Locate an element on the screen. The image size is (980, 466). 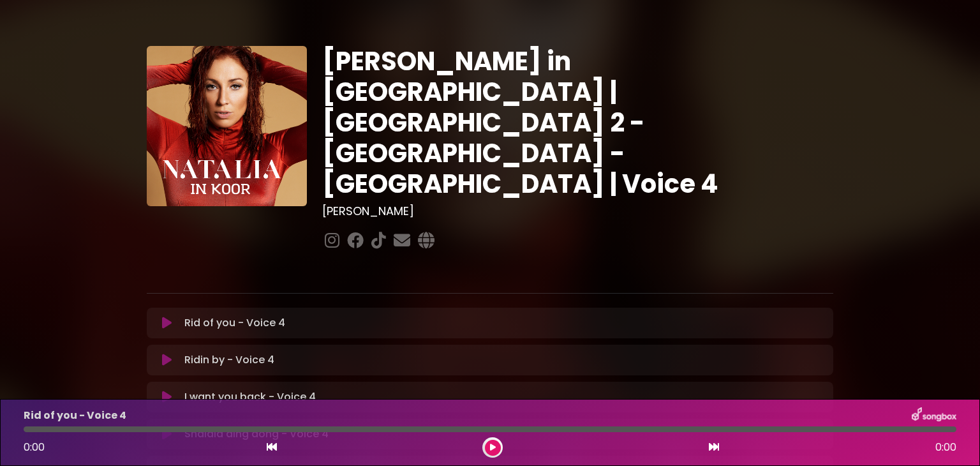
img: YTVS25JmS9CLUqXqkEhs is located at coordinates (227, 126).